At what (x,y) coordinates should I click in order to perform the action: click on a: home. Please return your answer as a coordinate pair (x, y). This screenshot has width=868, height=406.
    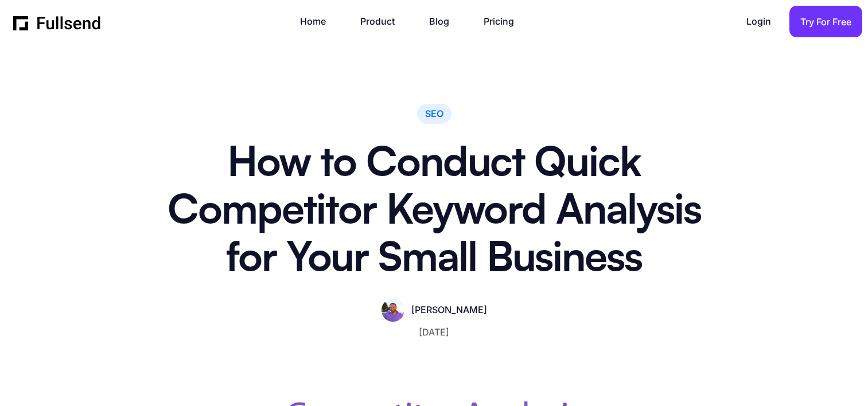
    Looking at the image, I should click on (57, 22).